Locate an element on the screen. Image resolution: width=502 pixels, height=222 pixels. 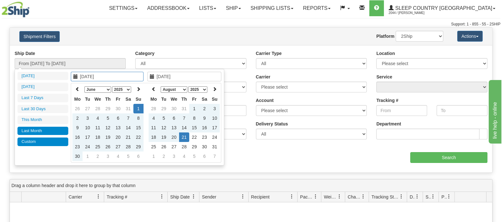
label: Platform is located at coordinates (385, 36).